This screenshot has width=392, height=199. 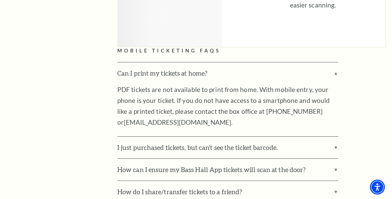 What do you see at coordinates (228, 147) in the screenshot?
I see `label: I just purchased tickets, but can't see the ticket barcode.` at bounding box center [228, 147].